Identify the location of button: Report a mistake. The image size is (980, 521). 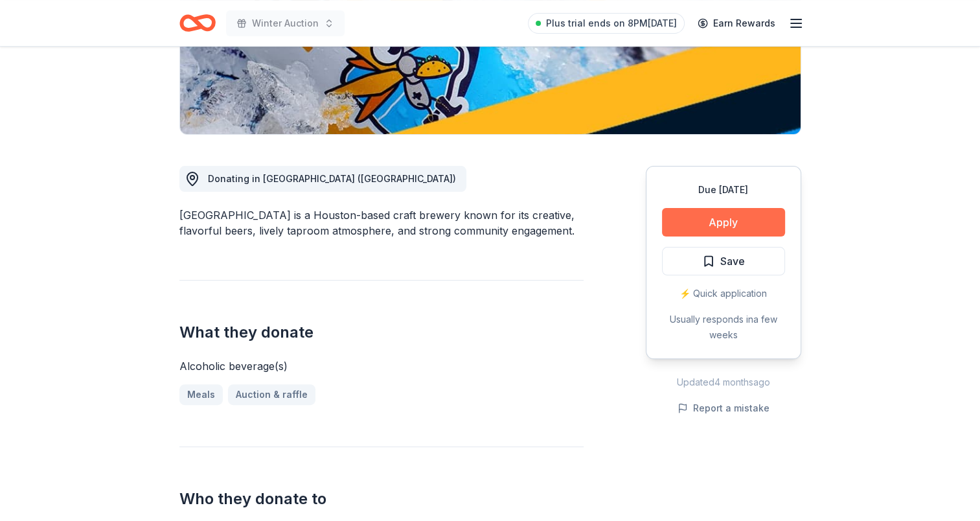
(723, 408).